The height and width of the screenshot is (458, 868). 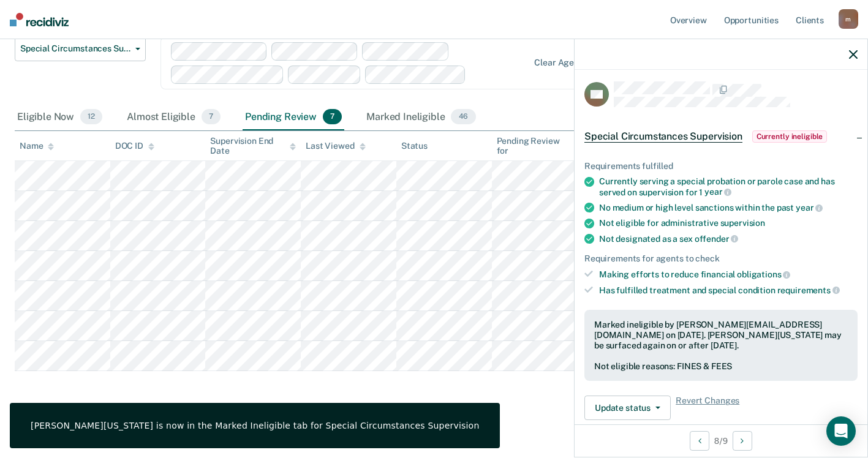 I want to click on span: requirements, so click(x=809, y=290).